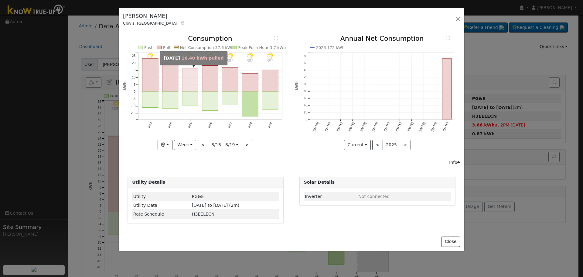 The image size is (583, 277). Describe the element at coordinates (270, 125) in the screenshot. I see `text: 8/19` at that location.